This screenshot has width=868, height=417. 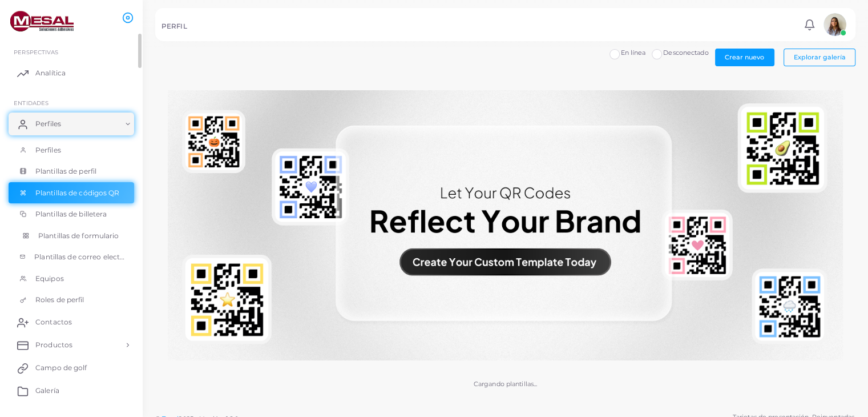 What do you see at coordinates (71, 322) in the screenshot?
I see `a: Contactos` at bounding box center [71, 322].